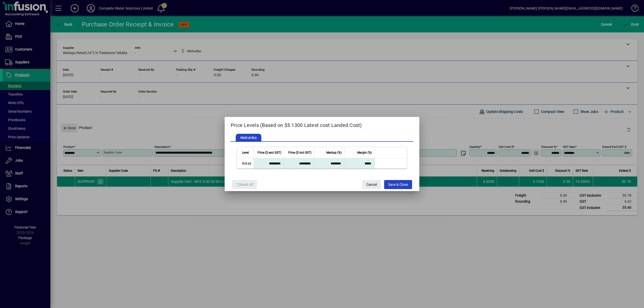  Describe the element at coordinates (269, 153) in the screenshot. I see `span: Price ($ excl GST)` at that location.